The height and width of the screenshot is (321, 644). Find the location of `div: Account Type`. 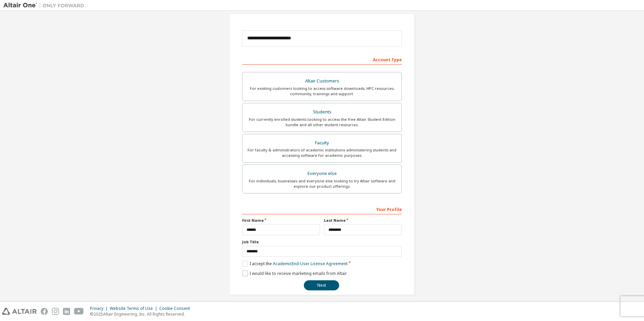

div: Account Type is located at coordinates (322, 59).